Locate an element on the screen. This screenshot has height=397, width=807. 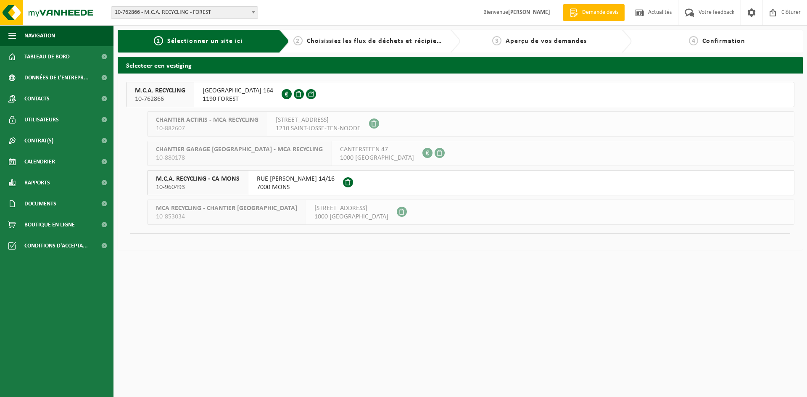
span: Confirmation is located at coordinates (724, 41).